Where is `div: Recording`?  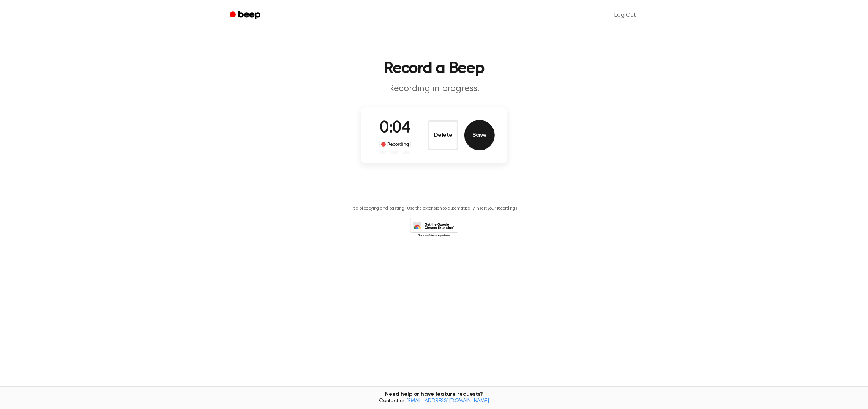 div: Recording is located at coordinates (395, 144).